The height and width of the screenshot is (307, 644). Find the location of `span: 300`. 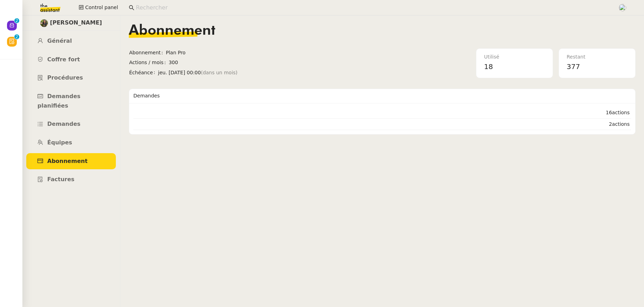

span: 300 is located at coordinates (238, 62).